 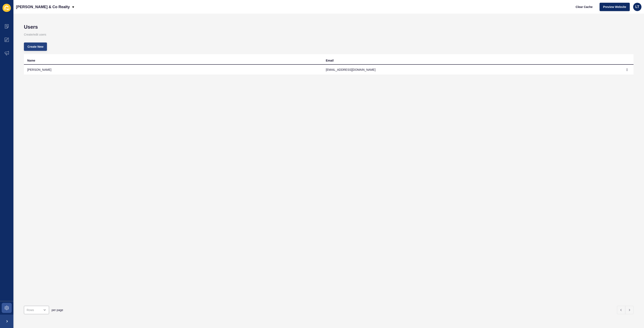 What do you see at coordinates (615, 7) in the screenshot?
I see `span: Preview Website` at bounding box center [615, 7].